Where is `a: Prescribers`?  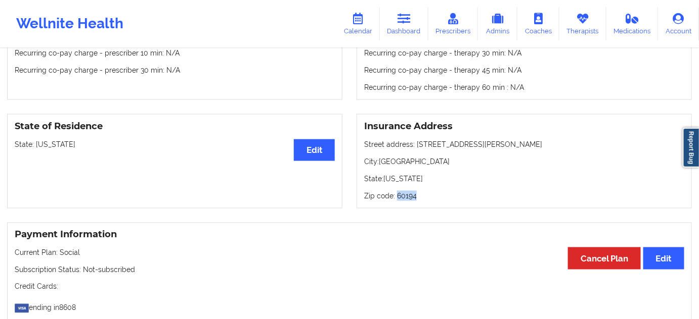 a: Prescribers is located at coordinates (453, 24).